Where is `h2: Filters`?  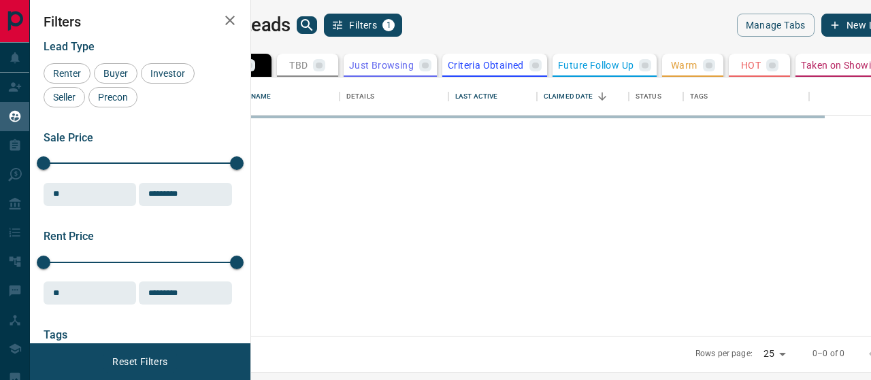 h2: Filters is located at coordinates (140, 22).